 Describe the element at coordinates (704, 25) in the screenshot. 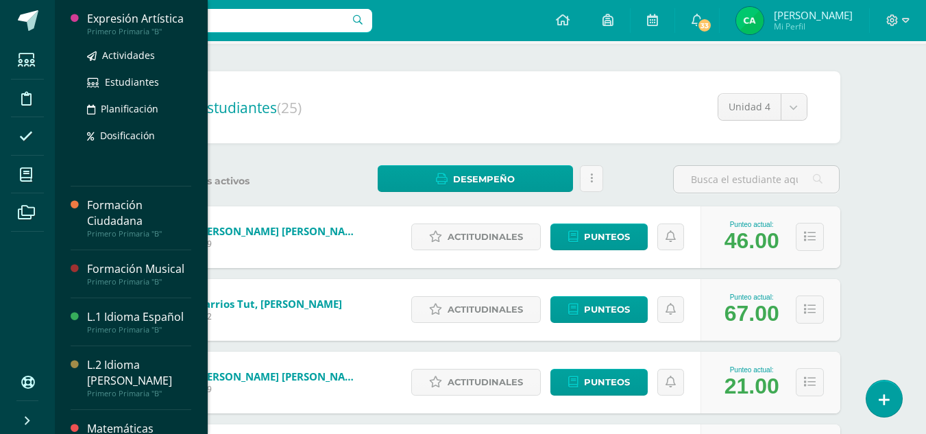

I see `span: 33` at that location.